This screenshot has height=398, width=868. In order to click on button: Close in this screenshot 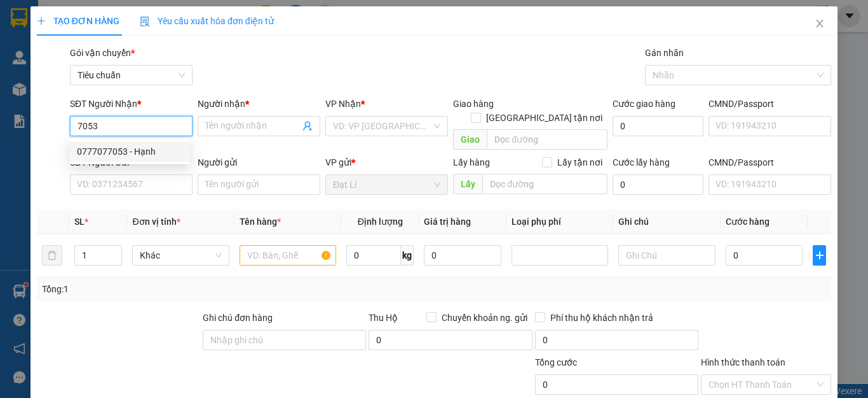, I will do `click(820, 24)`.